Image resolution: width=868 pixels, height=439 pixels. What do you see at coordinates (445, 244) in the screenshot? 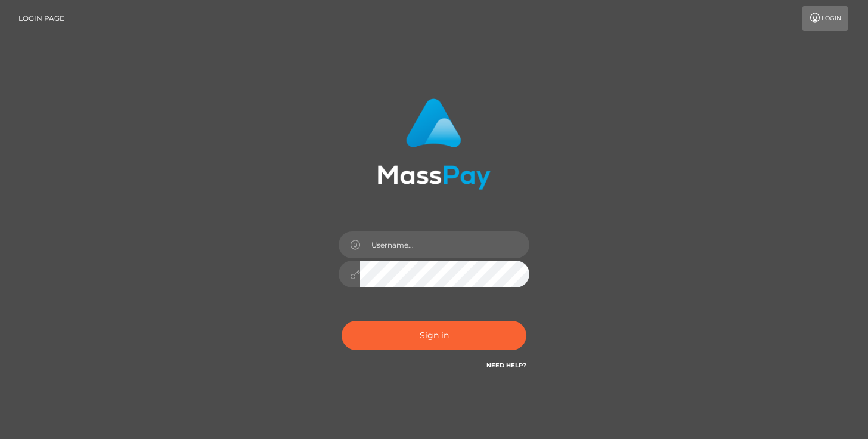
I see `input: Username...` at bounding box center [445, 244].